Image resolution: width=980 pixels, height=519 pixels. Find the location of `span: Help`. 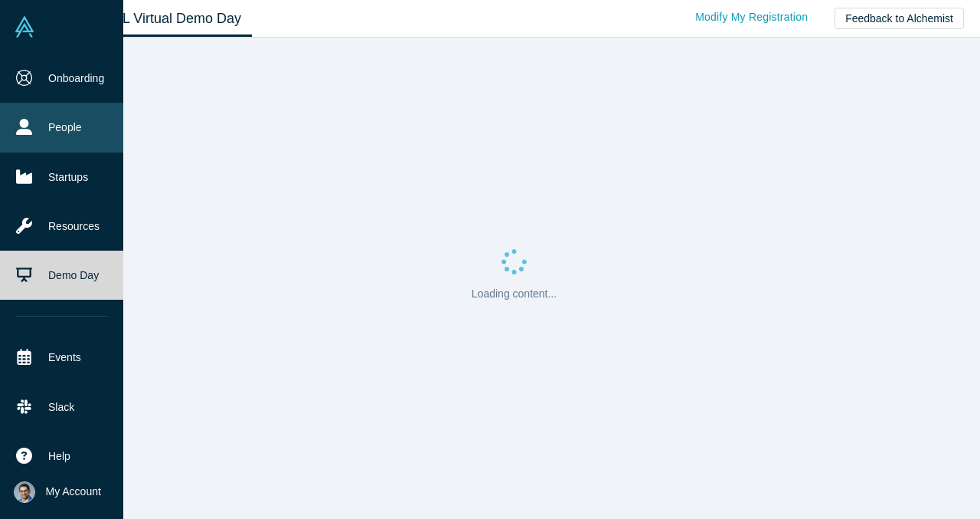

span: Help is located at coordinates (59, 456).